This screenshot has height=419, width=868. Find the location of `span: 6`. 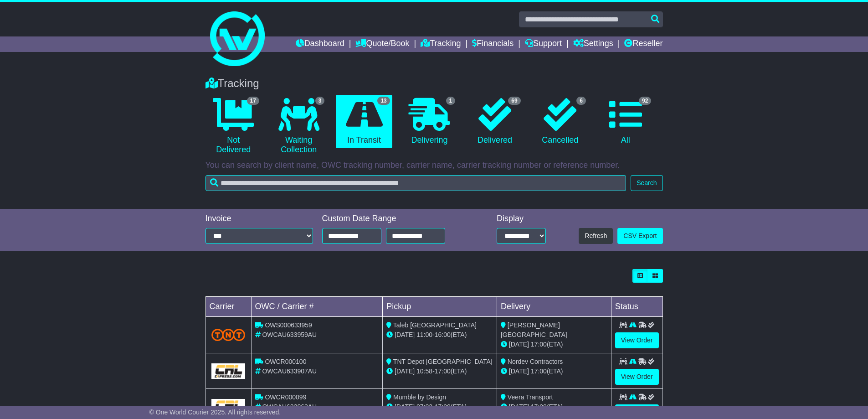

span: 6 is located at coordinates (581, 101).